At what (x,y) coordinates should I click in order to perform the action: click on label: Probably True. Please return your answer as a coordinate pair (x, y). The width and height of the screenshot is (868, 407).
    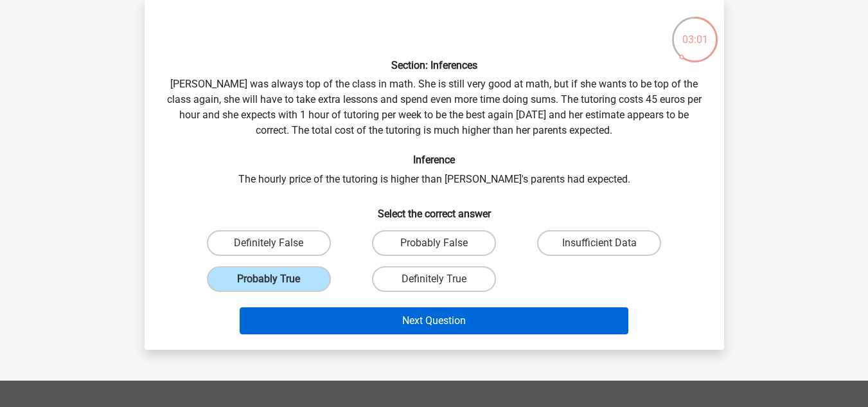
    Looking at the image, I should click on (268, 279).